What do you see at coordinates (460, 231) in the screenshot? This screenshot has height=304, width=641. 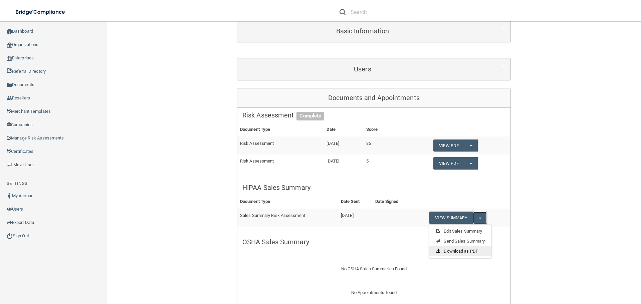 I see `a: Edit Sales Summary` at bounding box center [460, 231].